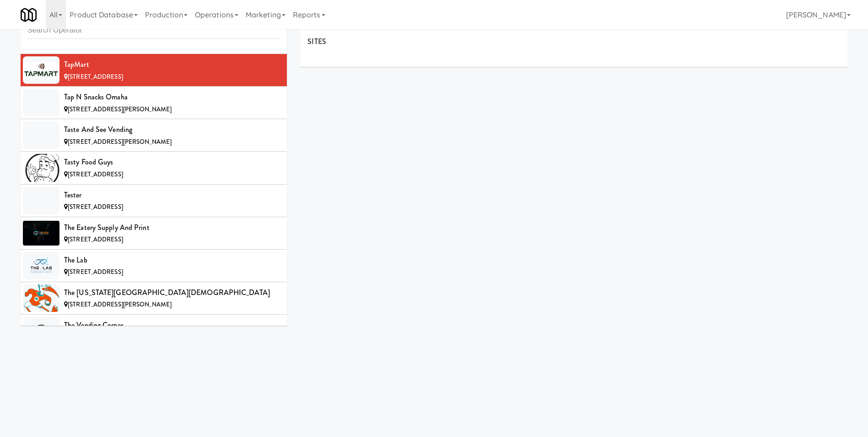  Describe the element at coordinates (172, 162) in the screenshot. I see `div: Tasty Food Guys` at that location.